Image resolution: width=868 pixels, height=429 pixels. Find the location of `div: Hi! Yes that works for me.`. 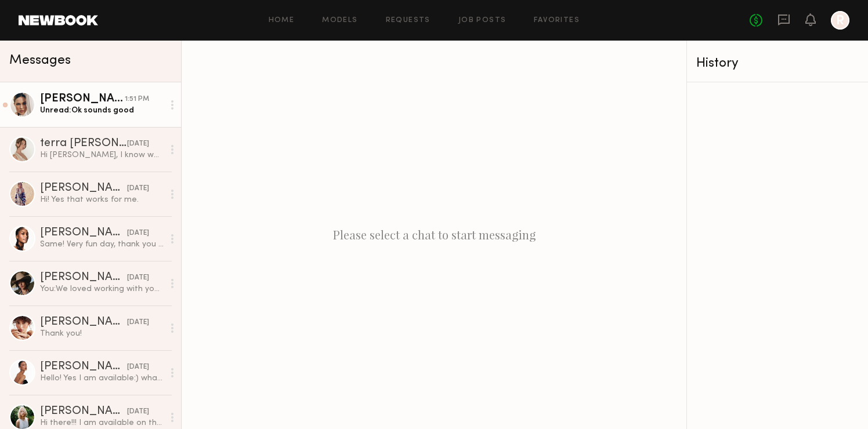

div: Hi! Yes that works for me. is located at coordinates (101, 199).